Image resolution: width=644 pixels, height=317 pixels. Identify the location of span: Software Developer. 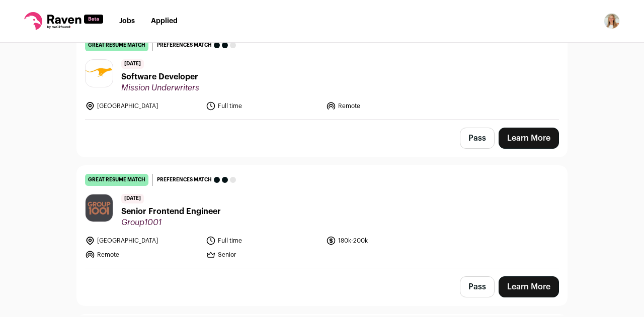
(160, 77).